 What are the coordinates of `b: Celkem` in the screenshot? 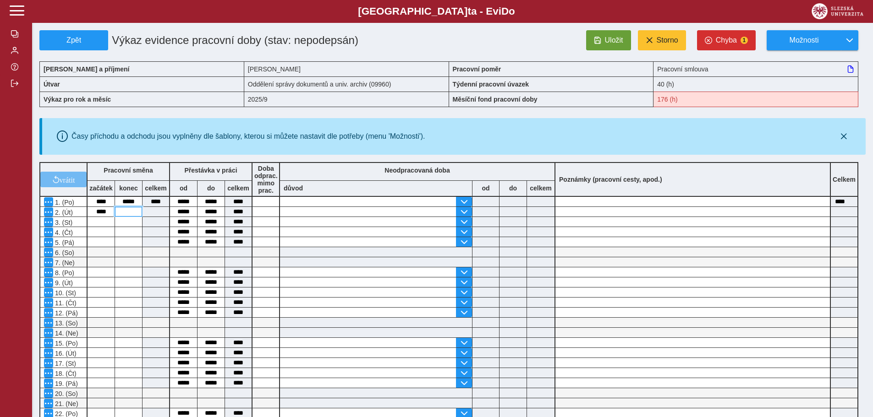 It's located at (844, 180).